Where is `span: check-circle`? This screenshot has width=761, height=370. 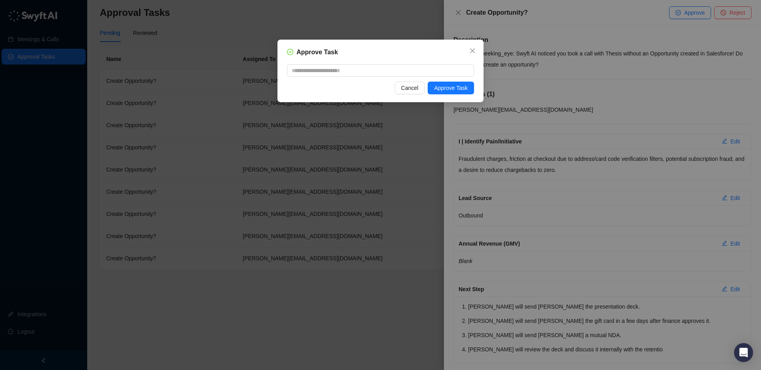 span: check-circle is located at coordinates (290, 52).